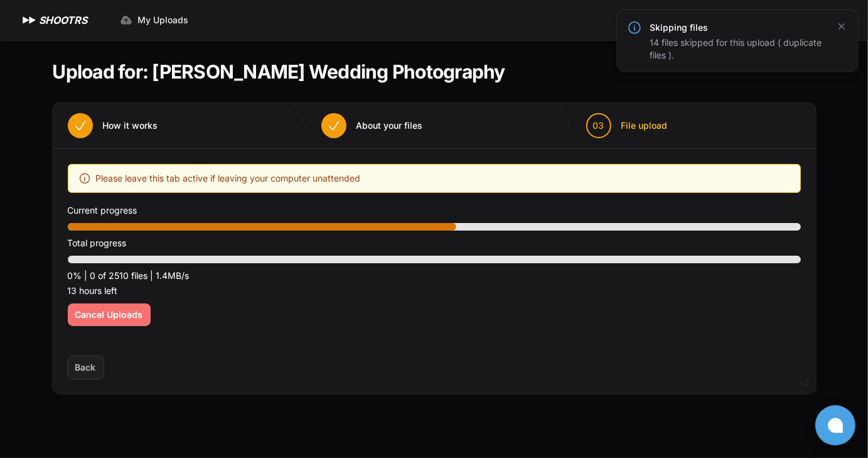 The image size is (868, 458). Describe the element at coordinates (806, 384) in the screenshot. I see `div: v2` at that location.